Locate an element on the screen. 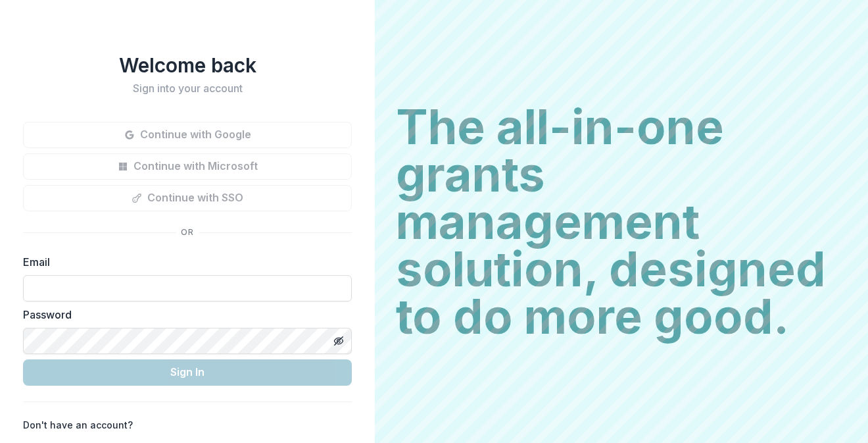  button: Continue with Google is located at coordinates (187, 135).